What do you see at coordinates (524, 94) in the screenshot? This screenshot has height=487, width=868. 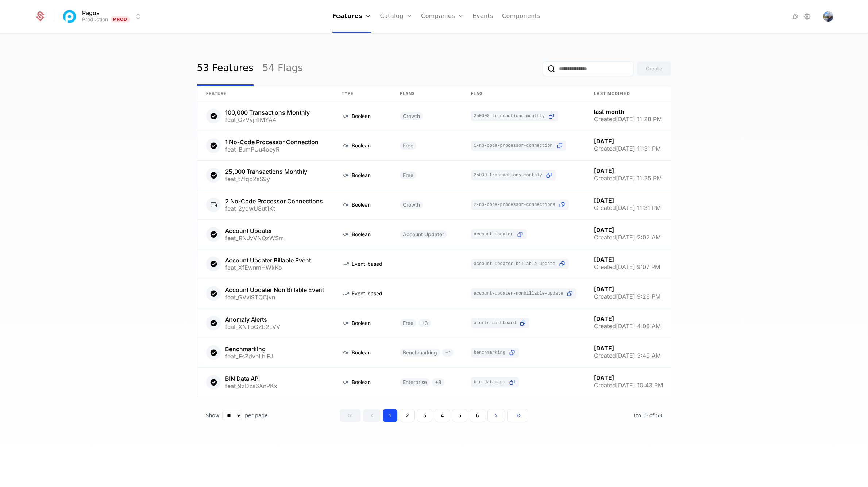 I see `th: Flag` at bounding box center [524, 94].